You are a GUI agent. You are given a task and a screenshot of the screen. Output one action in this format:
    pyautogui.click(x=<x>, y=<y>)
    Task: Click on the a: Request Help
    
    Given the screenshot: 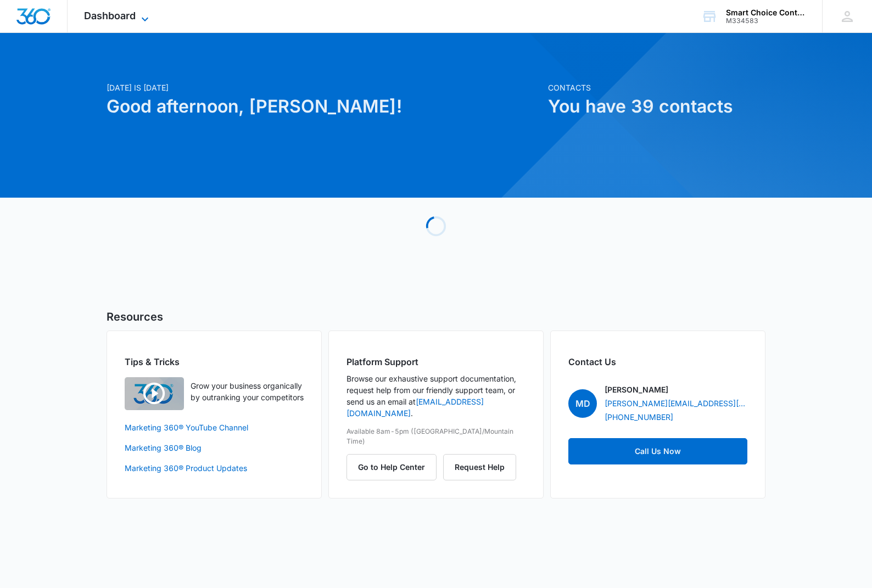 What is the action you would take?
    pyautogui.click(x=479, y=466)
    